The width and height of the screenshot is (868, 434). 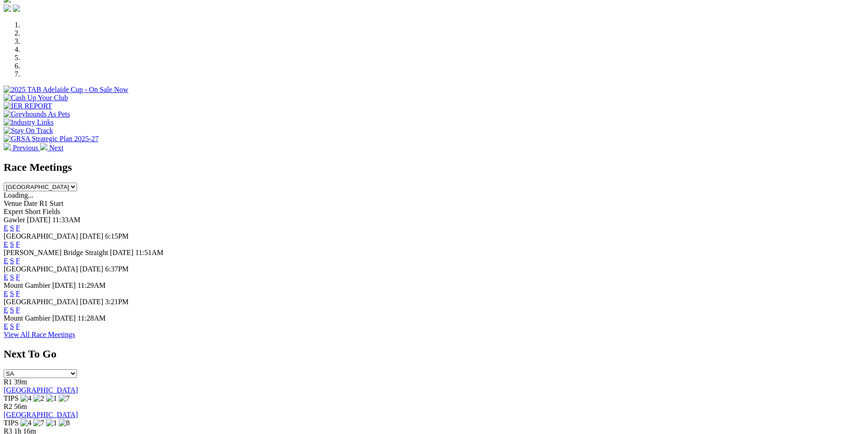 What do you see at coordinates (117, 269) in the screenshot?
I see `span: 6:37PM` at bounding box center [117, 269].